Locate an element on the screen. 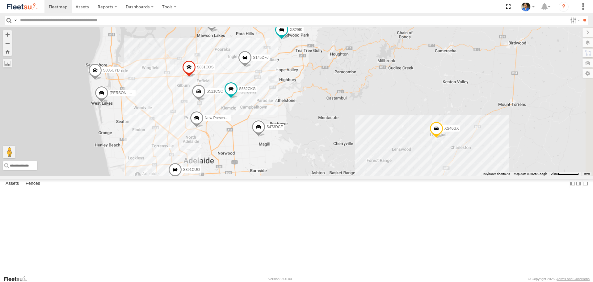 The image size is (593, 282). span: S521CSO is located at coordinates (215, 91).